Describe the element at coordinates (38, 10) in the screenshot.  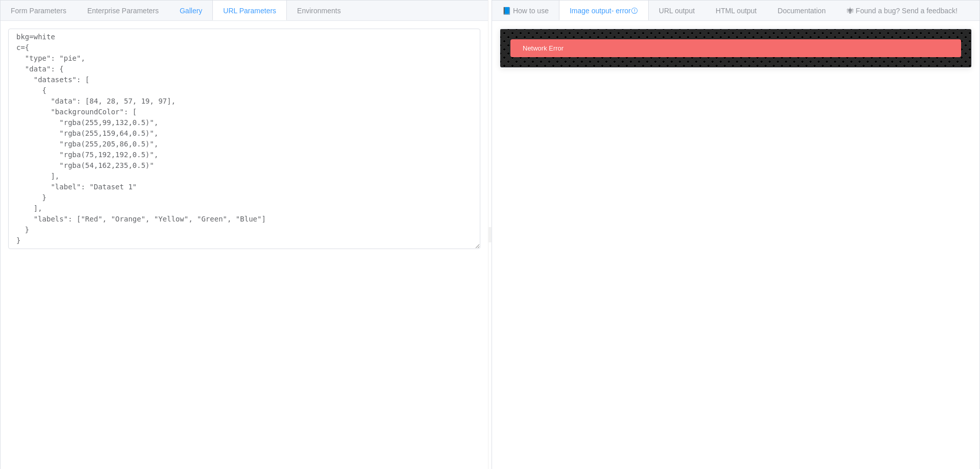
I see `span: Form Parameters` at that location.